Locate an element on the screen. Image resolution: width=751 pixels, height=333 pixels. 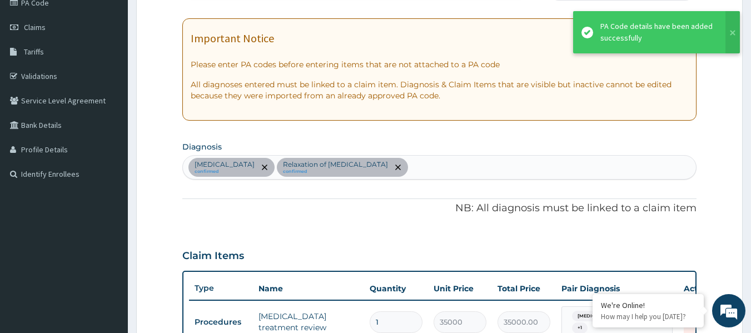
span: Claims is located at coordinates (34, 27).